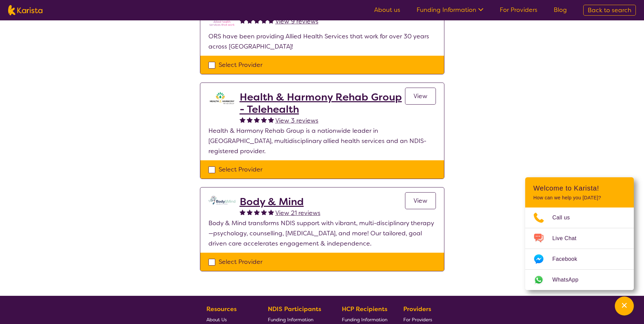  Describe the element at coordinates (25, 10) in the screenshot. I see `img: Karista logo` at that location.